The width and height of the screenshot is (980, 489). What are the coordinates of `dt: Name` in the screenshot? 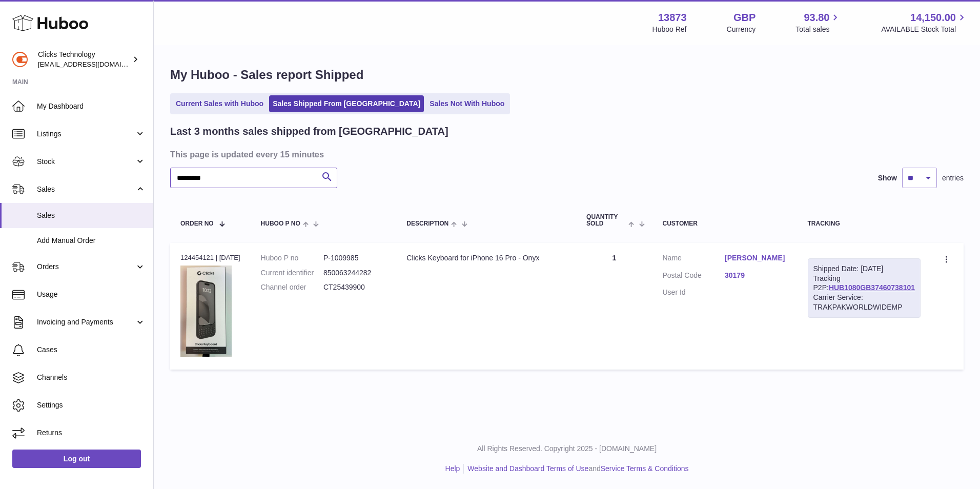 It's located at (694, 260).